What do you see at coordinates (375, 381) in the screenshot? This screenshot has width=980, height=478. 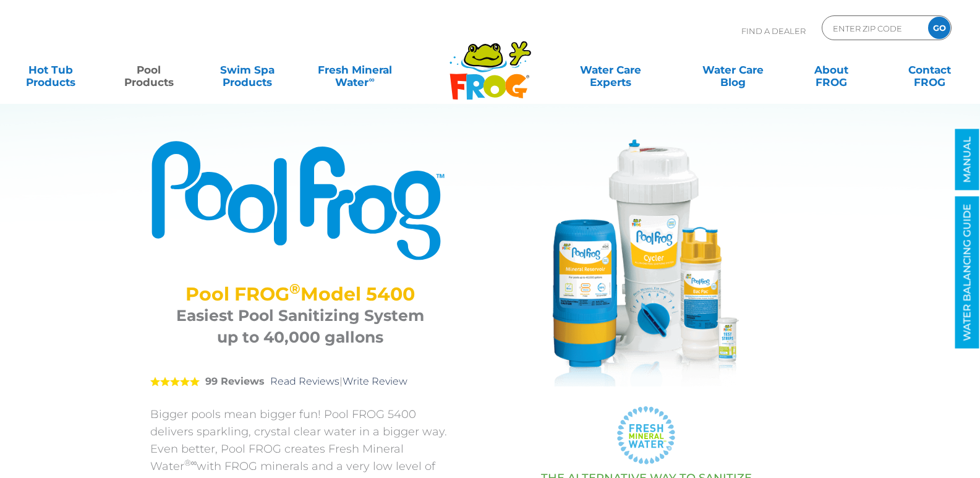 I see `a: Write Review` at bounding box center [375, 381].